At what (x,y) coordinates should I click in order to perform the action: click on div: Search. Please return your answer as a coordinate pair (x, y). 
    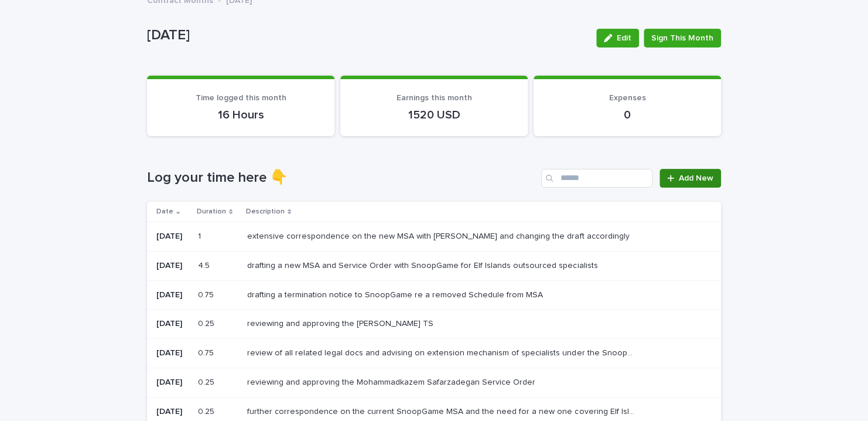
    Looking at the image, I should click on (597, 178).